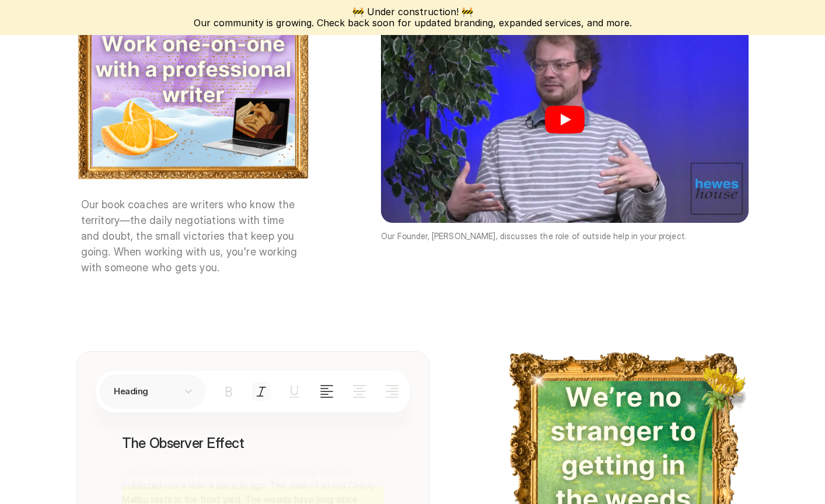 The width and height of the screenshot is (825, 504). What do you see at coordinates (131, 391) in the screenshot?
I see `p: Heading` at bounding box center [131, 391].